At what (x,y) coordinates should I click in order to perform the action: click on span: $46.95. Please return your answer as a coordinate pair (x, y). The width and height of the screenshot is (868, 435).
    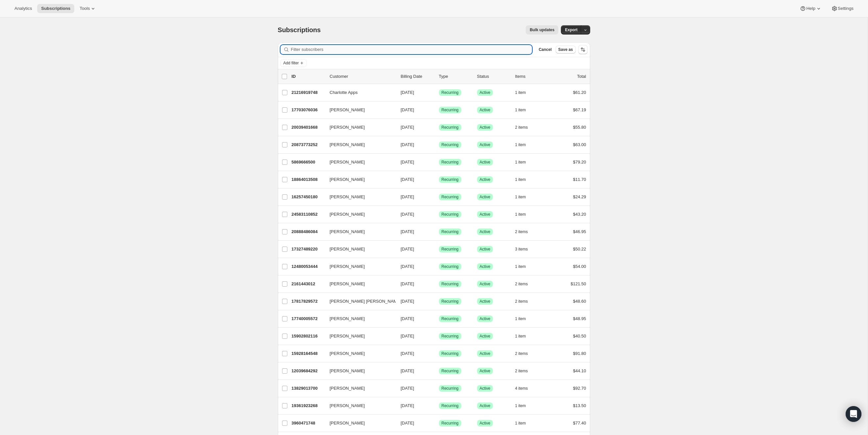
    Looking at the image, I should click on (579, 232).